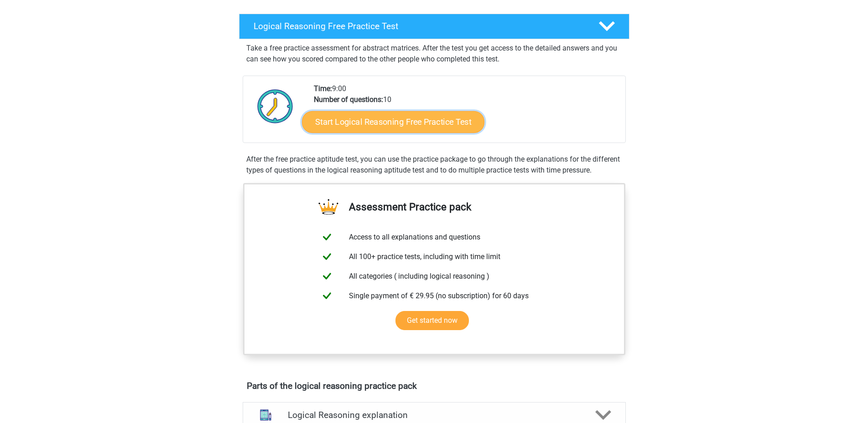 Image resolution: width=868 pixels, height=423 pixels. What do you see at coordinates (434, 26) in the screenshot?
I see `a: Logical Reasoning Free Practice Test` at bounding box center [434, 26].